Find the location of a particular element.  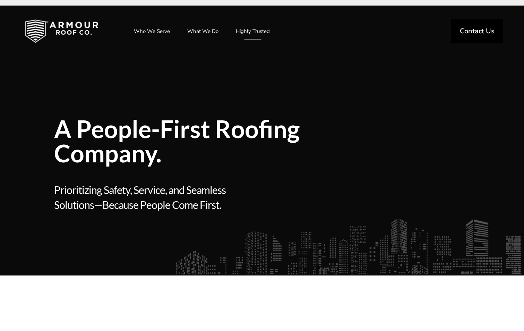

span: A People-First Roofing Company. is located at coordinates (208, 141).